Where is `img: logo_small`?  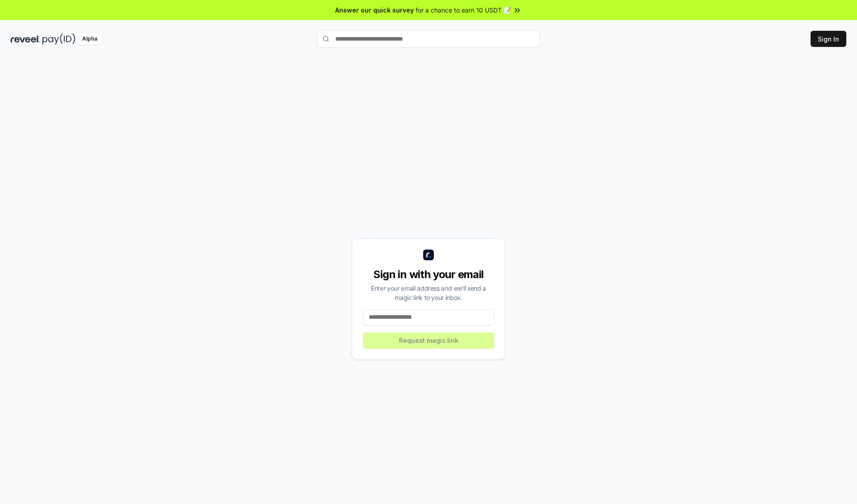
img: logo_small is located at coordinates (429, 255).